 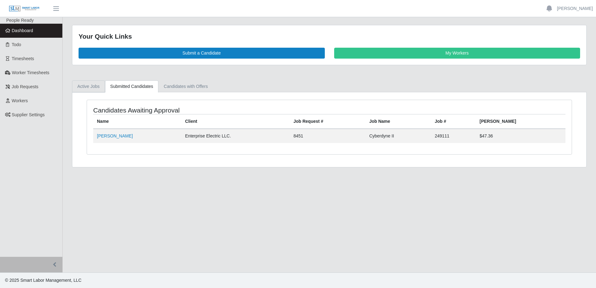 I want to click on a: Candidates with Offers, so click(x=185, y=86).